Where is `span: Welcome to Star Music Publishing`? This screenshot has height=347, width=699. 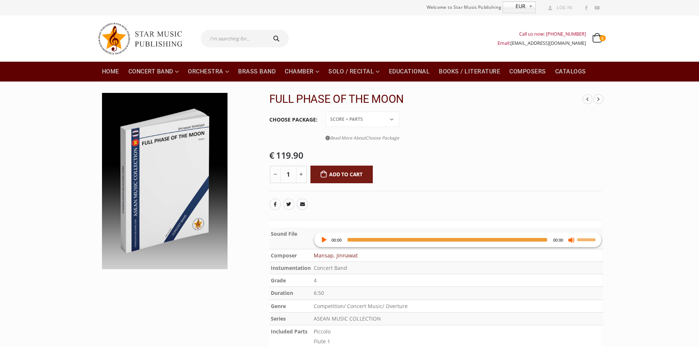
span: Welcome to Star Music Publishing is located at coordinates (464, 7).